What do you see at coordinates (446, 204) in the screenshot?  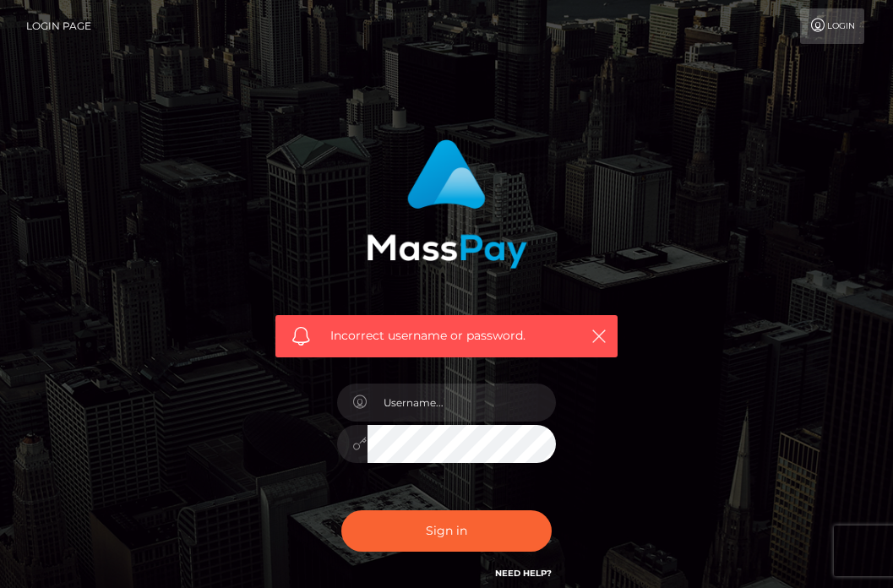 I see `img: MassPay Login` at bounding box center [446, 204].